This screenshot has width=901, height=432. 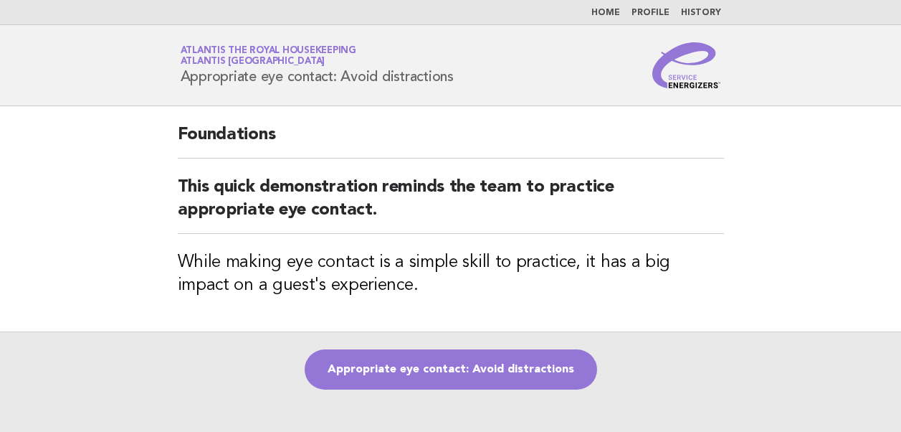 What do you see at coordinates (701, 13) in the screenshot?
I see `a: History` at bounding box center [701, 13].